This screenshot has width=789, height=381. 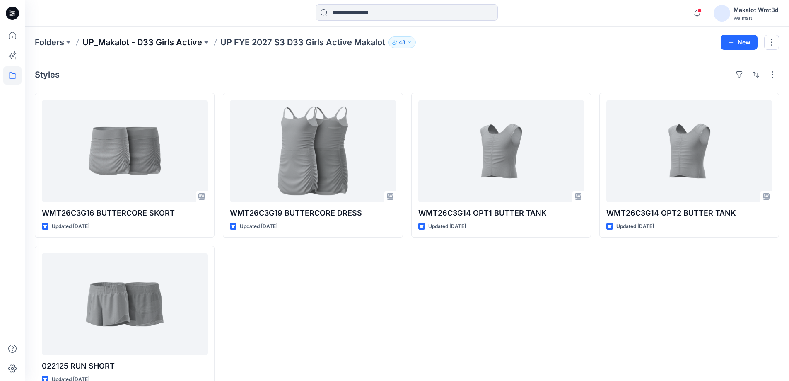 I want to click on button: New, so click(x=739, y=42).